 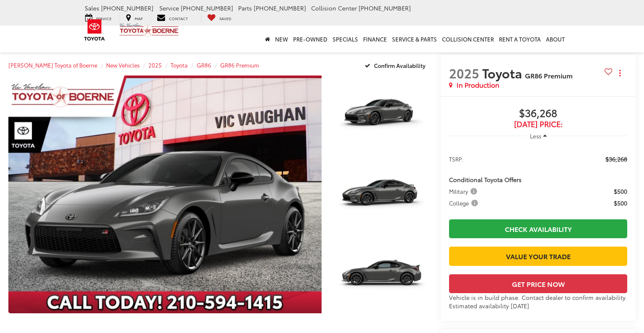 What do you see at coordinates (464, 191) in the screenshot?
I see `button: Military` at bounding box center [464, 191].